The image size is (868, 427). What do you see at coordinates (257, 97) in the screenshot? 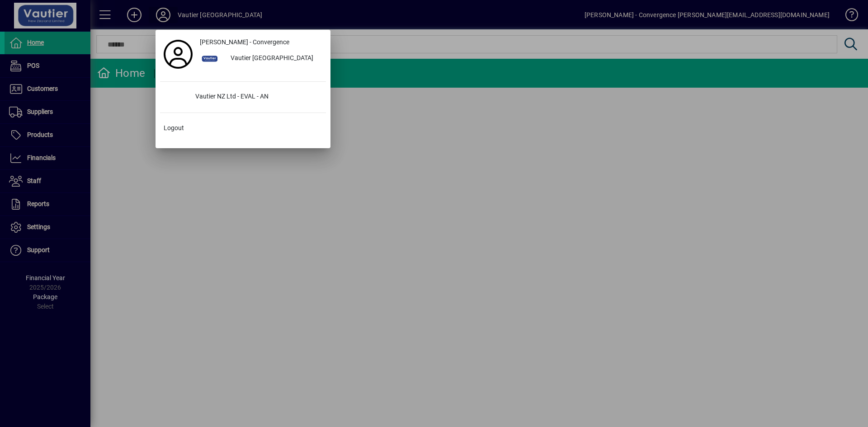
I see `div: Vautier NZ Ltd - EVAL - AN` at bounding box center [257, 97].